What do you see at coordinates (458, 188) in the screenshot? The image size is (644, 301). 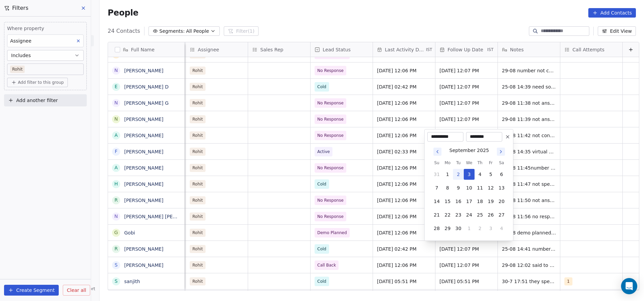 I see `button: 9` at bounding box center [458, 188].